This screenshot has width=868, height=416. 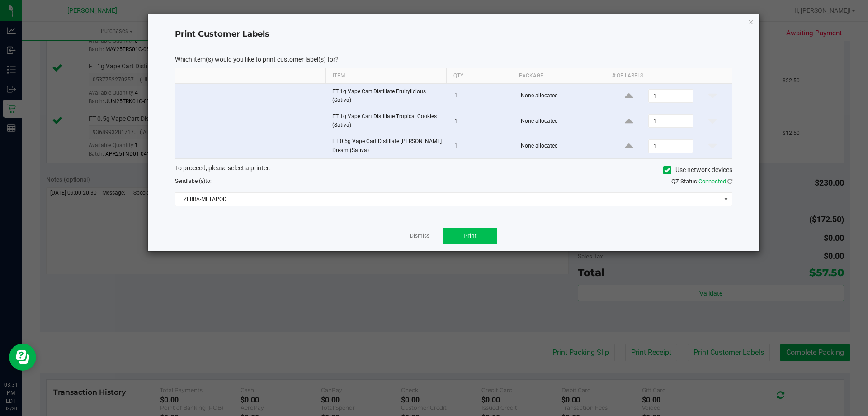 What do you see at coordinates (448, 199) in the screenshot?
I see `span: ZEBRA-METAPOD` at bounding box center [448, 199].